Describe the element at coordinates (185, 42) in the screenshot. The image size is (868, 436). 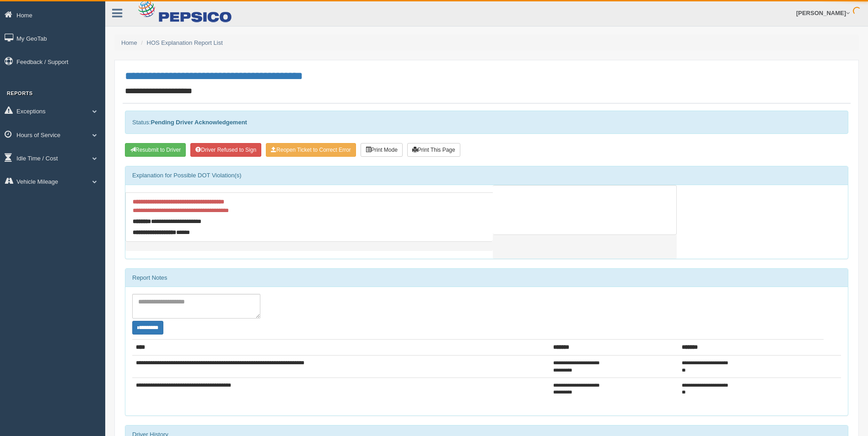
I see `a: HOS Explanation Report List` at that location.